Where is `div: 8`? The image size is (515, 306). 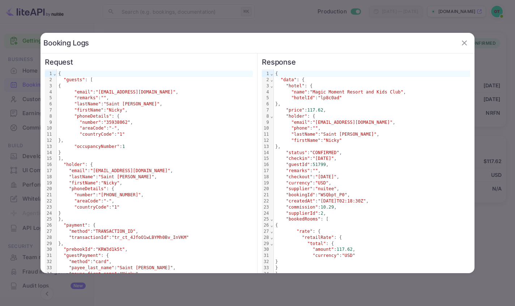 div: 8 is located at coordinates (266, 116).